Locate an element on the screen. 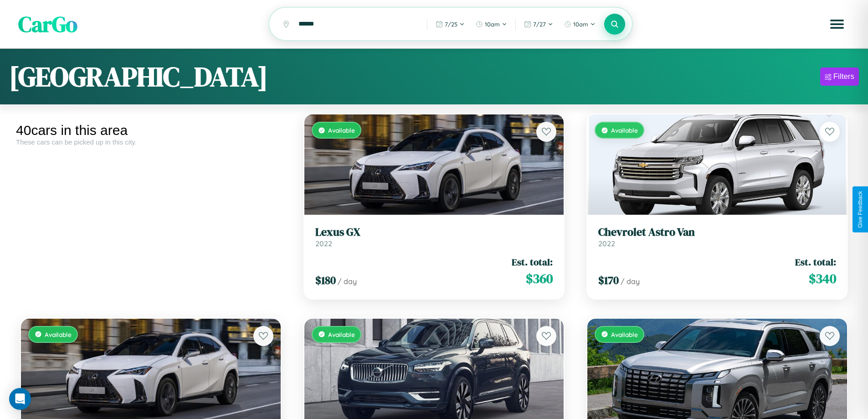 The width and height of the screenshot is (868, 419). span: $ 340 is located at coordinates (822, 278).